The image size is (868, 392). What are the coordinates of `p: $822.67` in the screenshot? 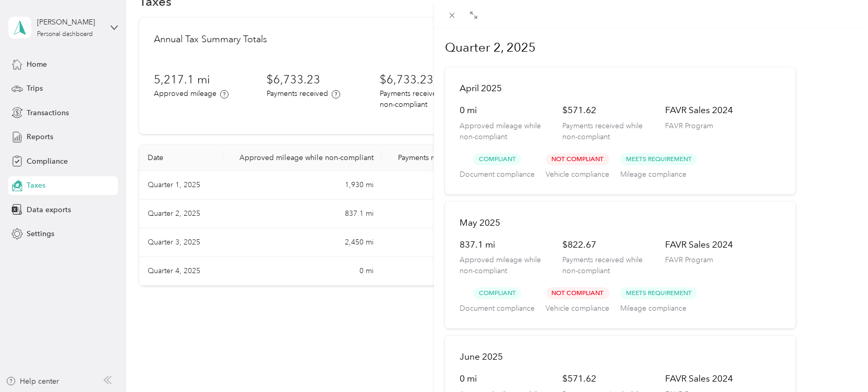 It's located at (608, 244).